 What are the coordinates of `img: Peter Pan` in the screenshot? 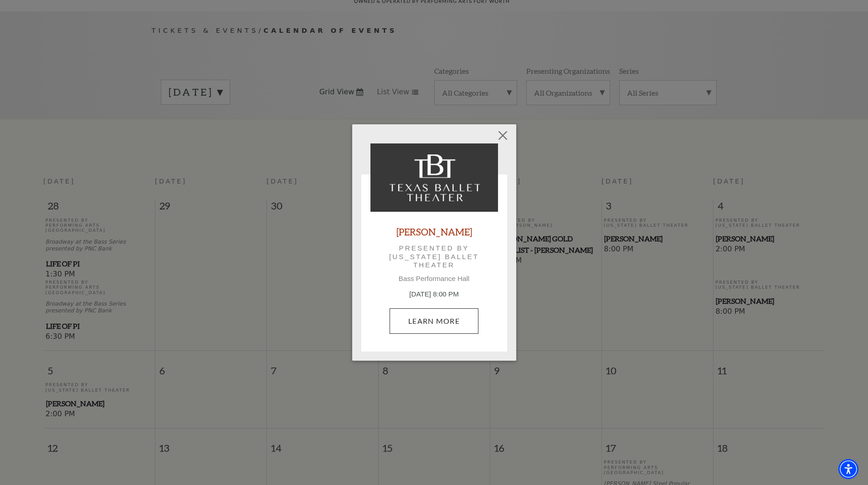 It's located at (435, 177).